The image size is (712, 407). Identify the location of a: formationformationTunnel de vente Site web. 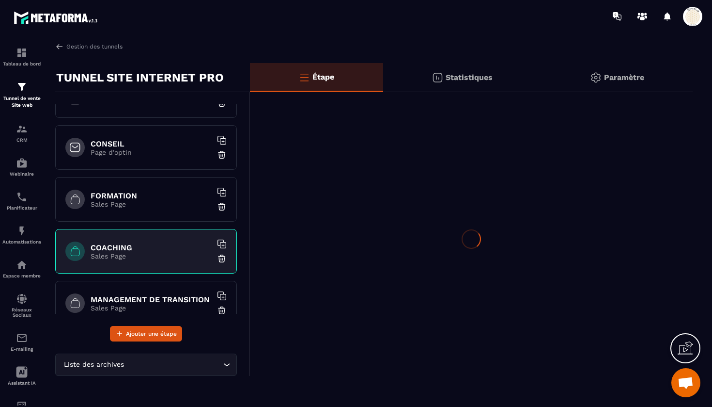
(22, 95).